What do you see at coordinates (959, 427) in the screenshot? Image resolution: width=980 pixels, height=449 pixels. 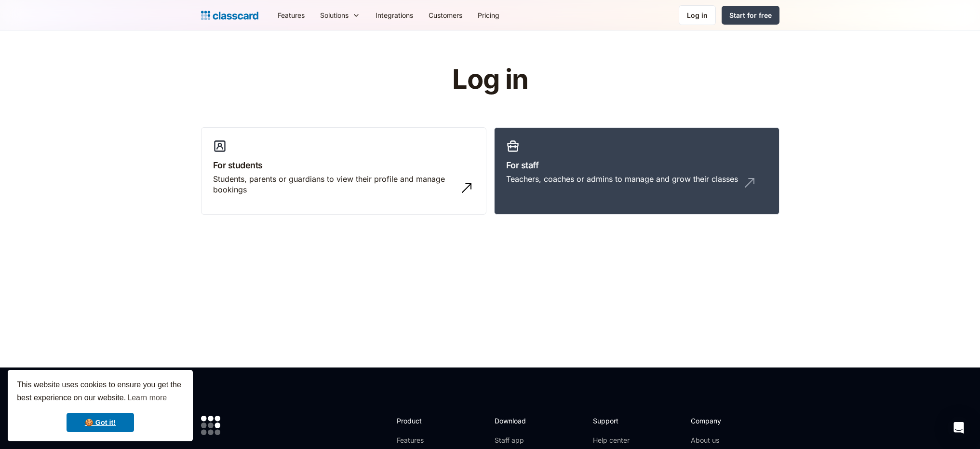 I see `div: Open Intercom Messenger` at bounding box center [959, 427].